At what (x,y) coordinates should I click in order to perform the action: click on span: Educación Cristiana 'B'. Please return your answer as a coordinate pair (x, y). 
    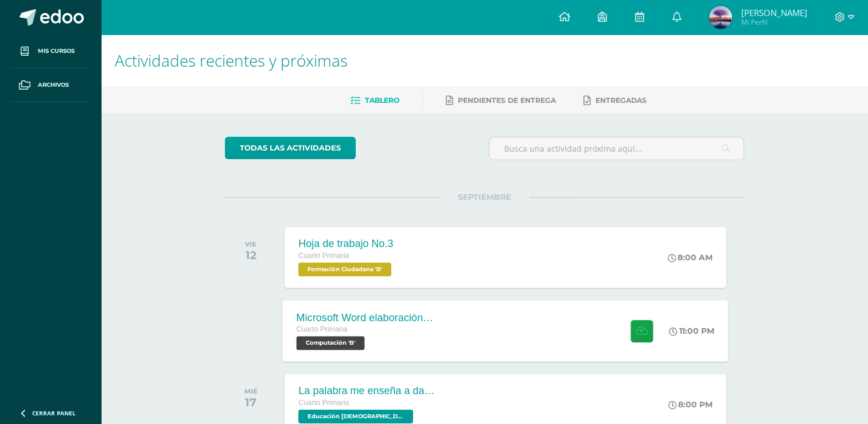
    Looking at the image, I should click on (356, 416).